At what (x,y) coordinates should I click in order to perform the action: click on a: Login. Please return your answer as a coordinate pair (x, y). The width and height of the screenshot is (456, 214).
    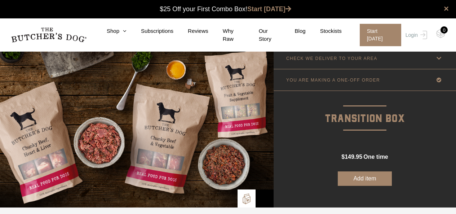
    Looking at the image, I should click on (415, 35).